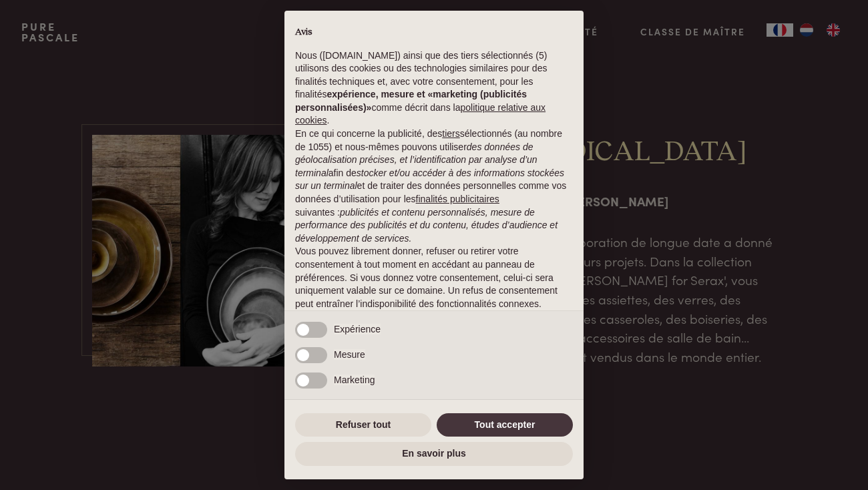 The height and width of the screenshot is (490, 868). I want to click on button: tiers, so click(451, 134).